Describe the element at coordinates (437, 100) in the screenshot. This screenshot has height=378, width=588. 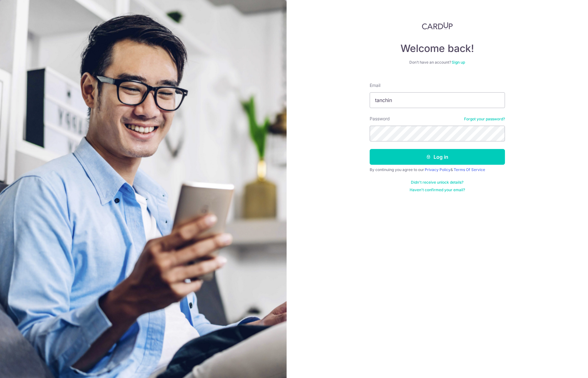
I see `input: Enter your Email` at that location.